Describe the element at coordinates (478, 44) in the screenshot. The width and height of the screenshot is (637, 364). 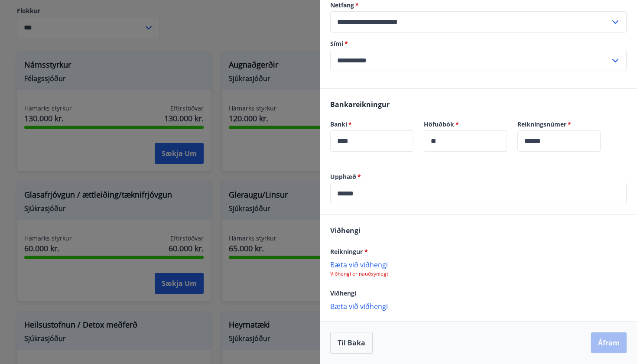
I see `label: Sími` at that location.